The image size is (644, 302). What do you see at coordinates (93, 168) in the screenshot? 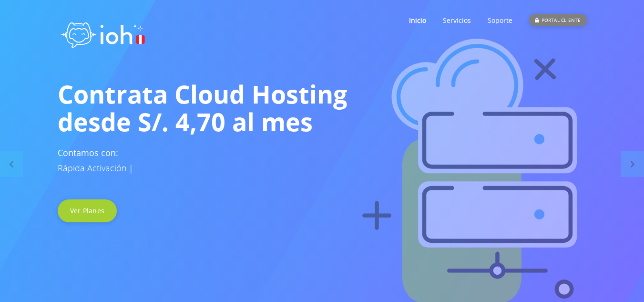
I see `span: Rápida Activación.` at bounding box center [93, 168].